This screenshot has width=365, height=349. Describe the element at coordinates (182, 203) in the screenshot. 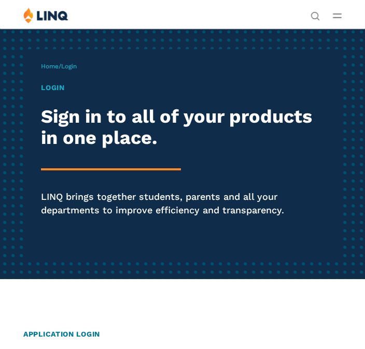

I see `p: LINQ brings together students, parents and all your departments to improve efficiency and transpa...` at that location.